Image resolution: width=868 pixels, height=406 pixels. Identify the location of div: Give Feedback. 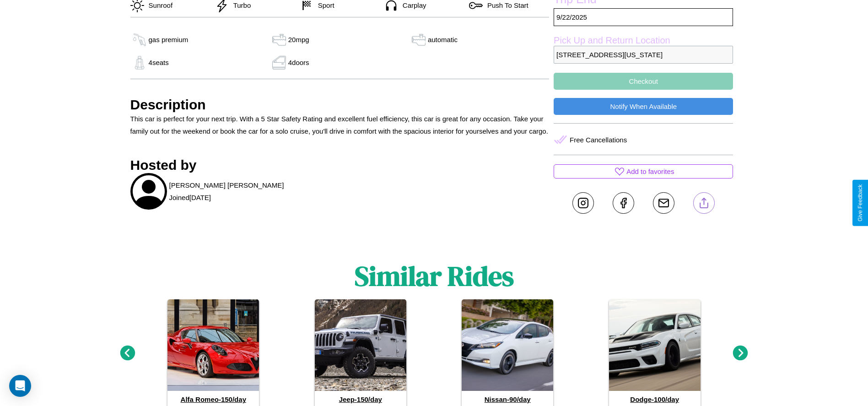
(860, 203).